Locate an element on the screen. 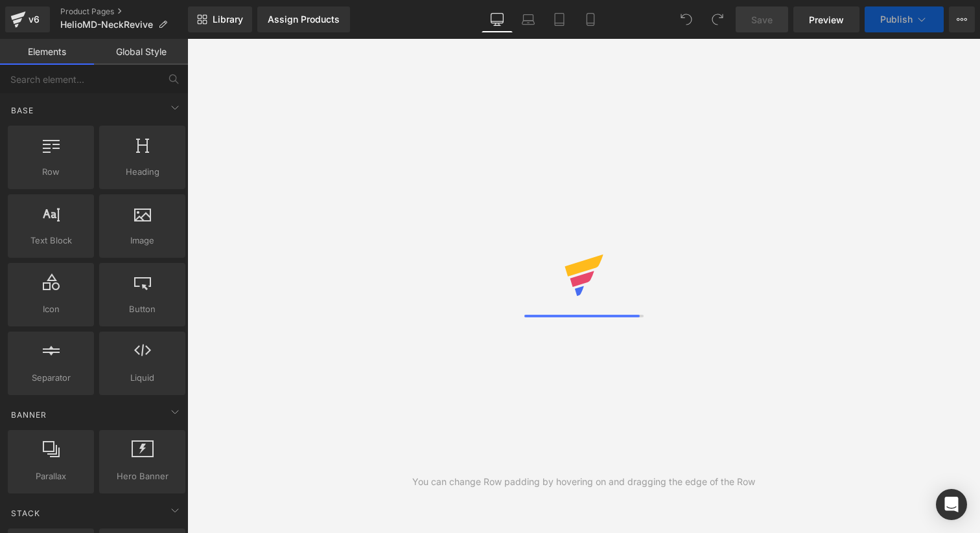 This screenshot has height=533, width=980. div: You can change Row padding by hovering on and dragging the edge of the Row is located at coordinates (584, 482).